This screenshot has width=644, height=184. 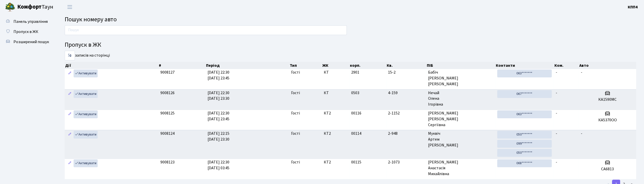 What do you see at coordinates (608, 99) in the screenshot?
I see `h5: КА1590МС` at bounding box center [608, 99].